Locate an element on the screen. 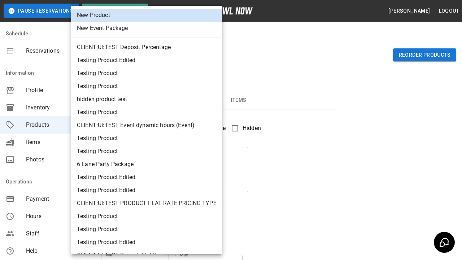 This screenshot has height=260, width=462. li: New Product is located at coordinates (146, 15).